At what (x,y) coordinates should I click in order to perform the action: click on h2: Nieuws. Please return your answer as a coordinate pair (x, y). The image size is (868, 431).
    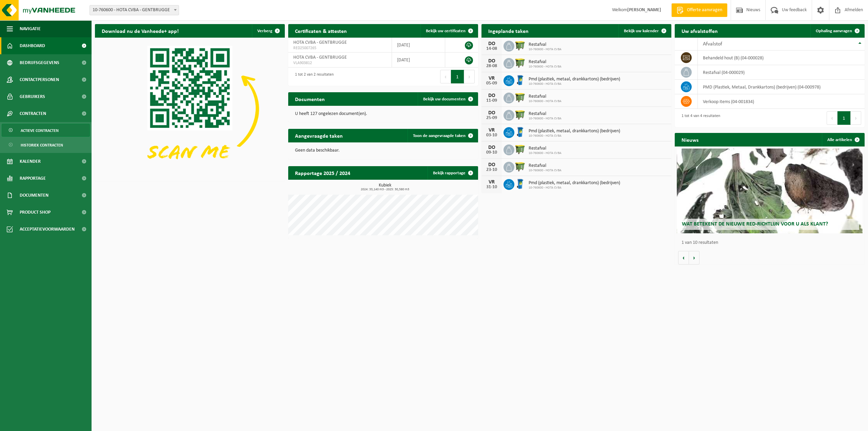
    Looking at the image, I should click on (690, 140).